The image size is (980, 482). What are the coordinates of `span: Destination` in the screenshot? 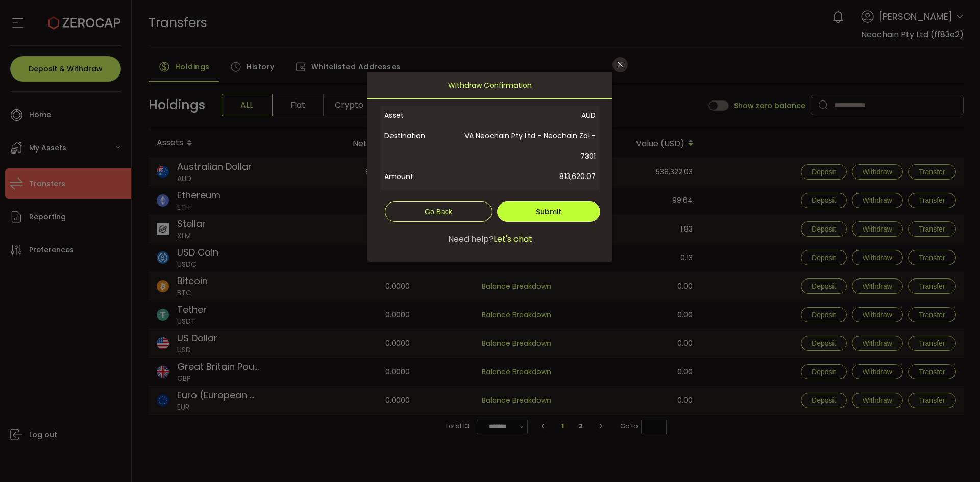 It's located at (416, 146).